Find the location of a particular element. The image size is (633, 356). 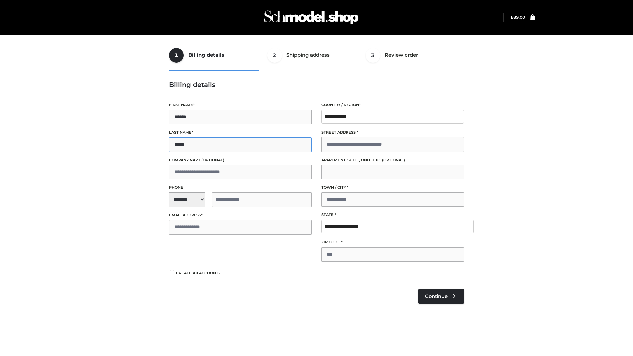

label: Company name is located at coordinates (241, 160).